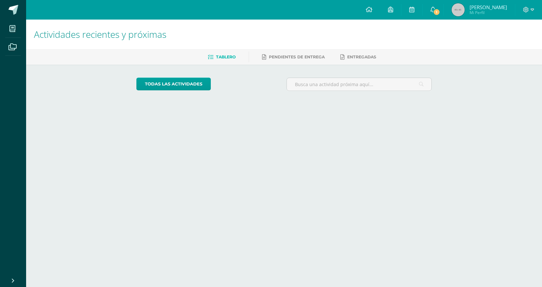  I want to click on span: 1, so click(436, 12).